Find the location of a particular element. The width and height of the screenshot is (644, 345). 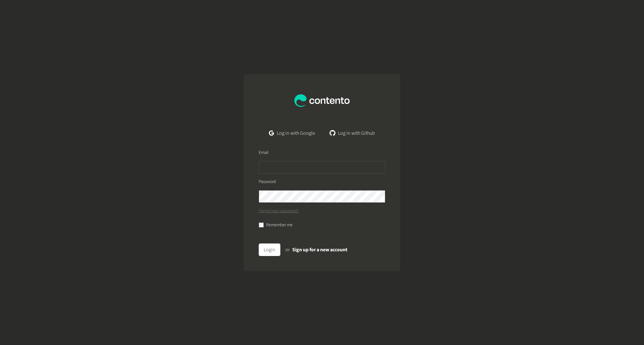

button: Login is located at coordinates (269, 250).